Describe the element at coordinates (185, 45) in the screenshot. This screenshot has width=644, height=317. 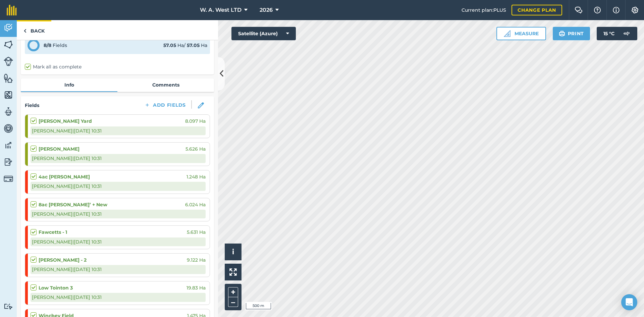
I see `div: Ha / Ha` at that location.